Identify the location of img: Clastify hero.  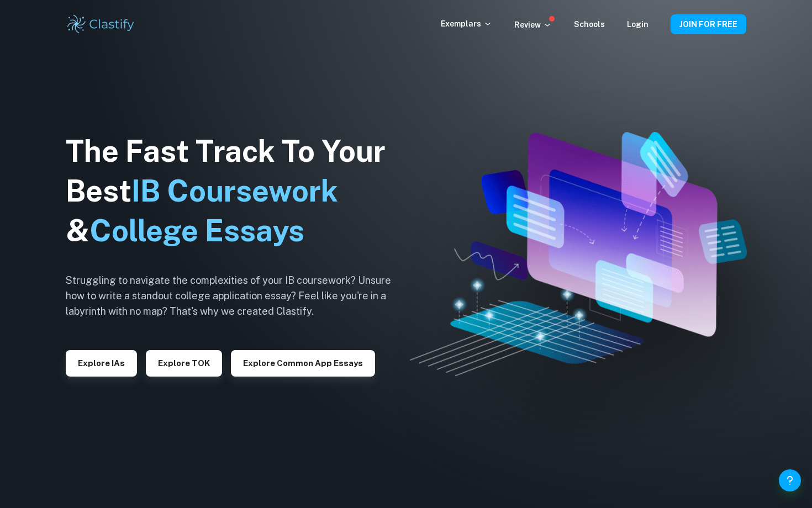
(578, 254).